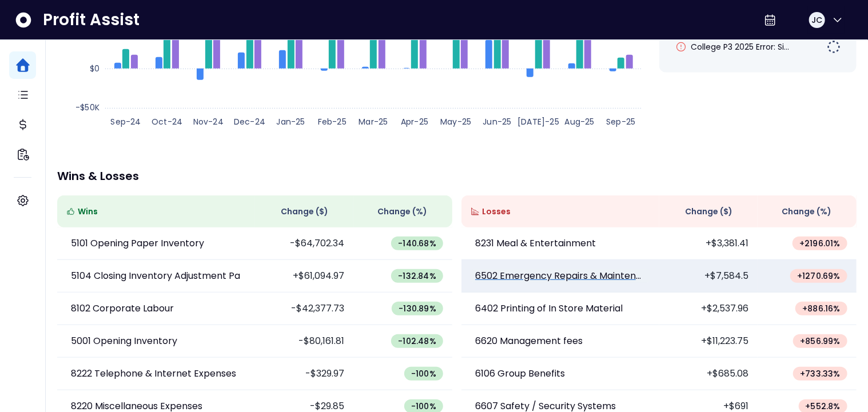  Describe the element at coordinates (708, 341) in the screenshot. I see `td: +$11,223.75` at that location.